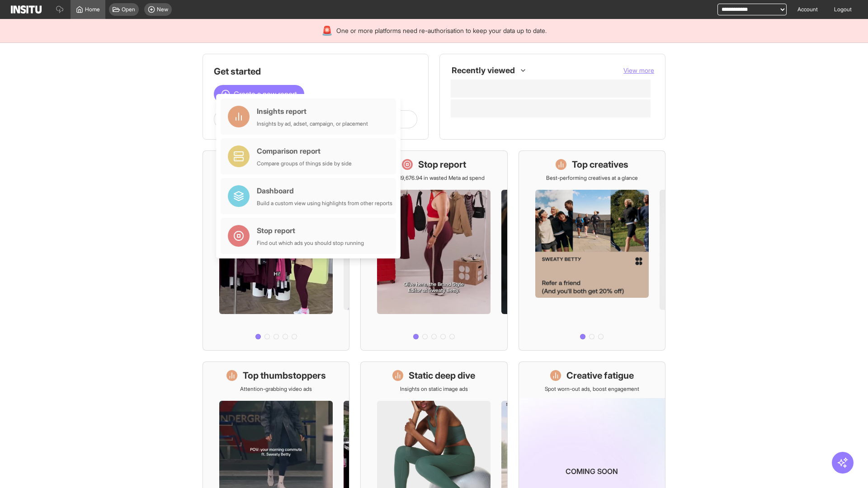  What do you see at coordinates (310, 230) in the screenshot?
I see `div: Stop report` at bounding box center [310, 230].